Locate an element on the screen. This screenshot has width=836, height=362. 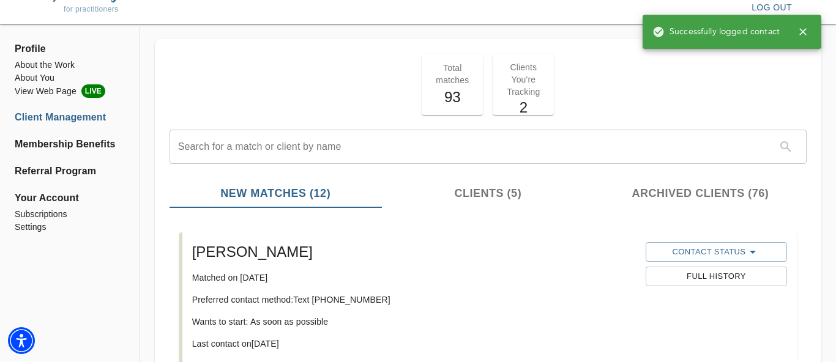
li: About the Work is located at coordinates (70, 65).